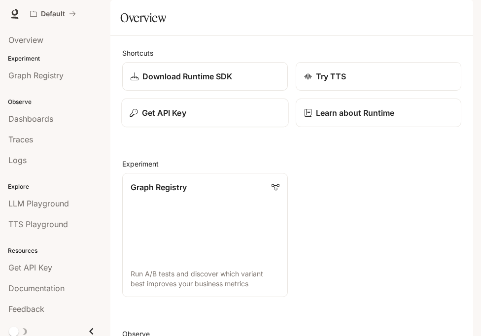  I want to click on button: All workspaces, so click(53, 14).